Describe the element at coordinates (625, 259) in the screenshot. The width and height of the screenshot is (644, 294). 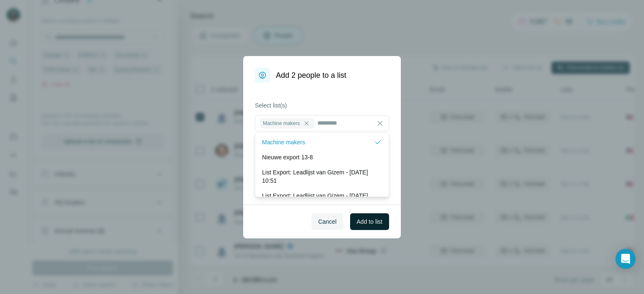
I see `div: Open Intercom Messenger` at that location.